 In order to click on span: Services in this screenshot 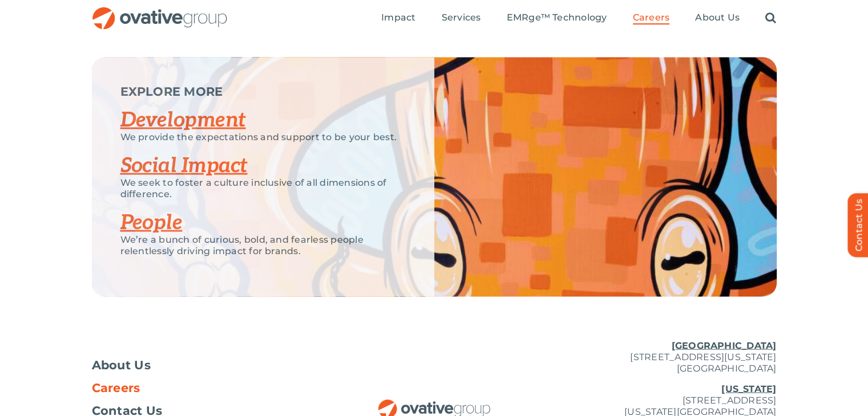, I will do `click(461, 18)`.